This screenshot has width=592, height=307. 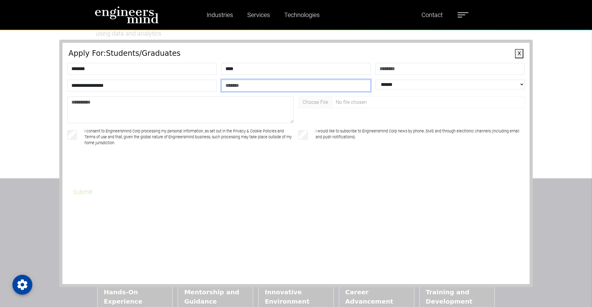 What do you see at coordinates (296, 53) in the screenshot?
I see `h4: Apply For: Students/Graduates` at bounding box center [296, 53].